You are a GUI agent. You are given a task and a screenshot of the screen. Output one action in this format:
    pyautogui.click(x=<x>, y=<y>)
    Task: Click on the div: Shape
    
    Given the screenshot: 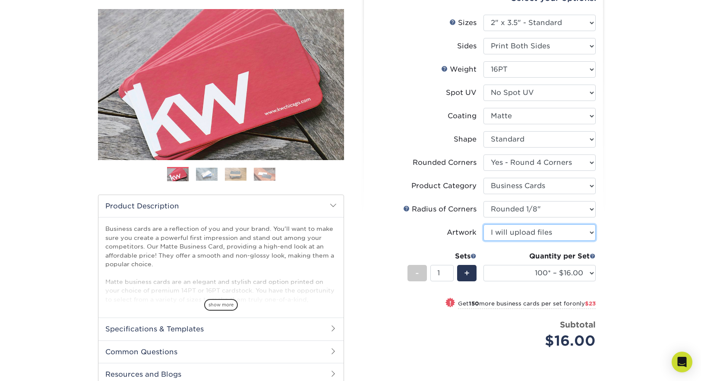 What is the action you would take?
    pyautogui.click(x=465, y=140)
    